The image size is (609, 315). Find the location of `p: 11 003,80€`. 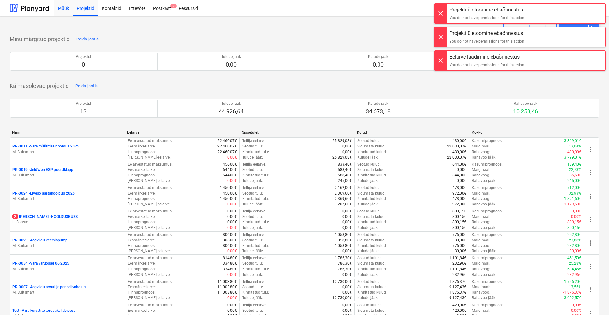

p: 11 003,80€ is located at coordinates (227, 292).